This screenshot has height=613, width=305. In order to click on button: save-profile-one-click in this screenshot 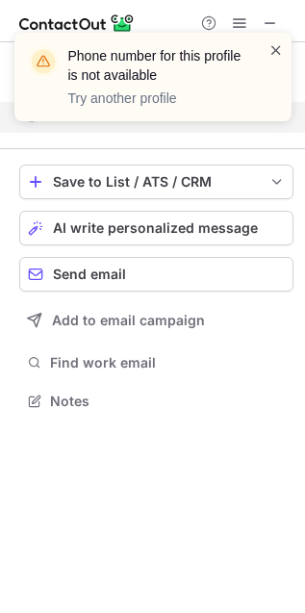, I will do `click(156, 182)`.